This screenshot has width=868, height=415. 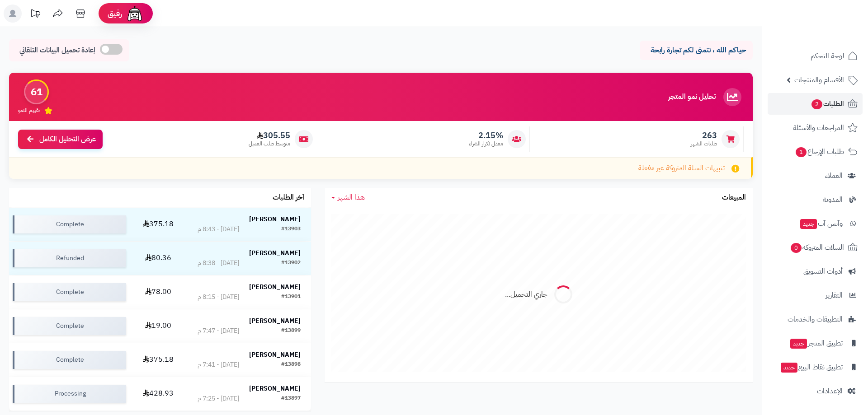 What do you see at coordinates (290, 399) in the screenshot?
I see `div: #13897` at bounding box center [290, 399].